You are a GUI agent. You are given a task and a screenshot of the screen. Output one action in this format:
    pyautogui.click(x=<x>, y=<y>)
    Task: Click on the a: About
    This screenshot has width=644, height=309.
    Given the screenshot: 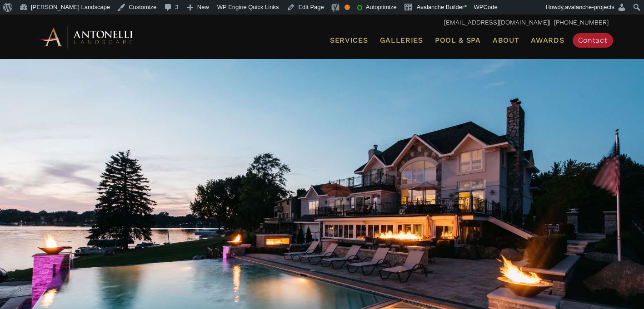 What is the action you would take?
    pyautogui.click(x=506, y=40)
    